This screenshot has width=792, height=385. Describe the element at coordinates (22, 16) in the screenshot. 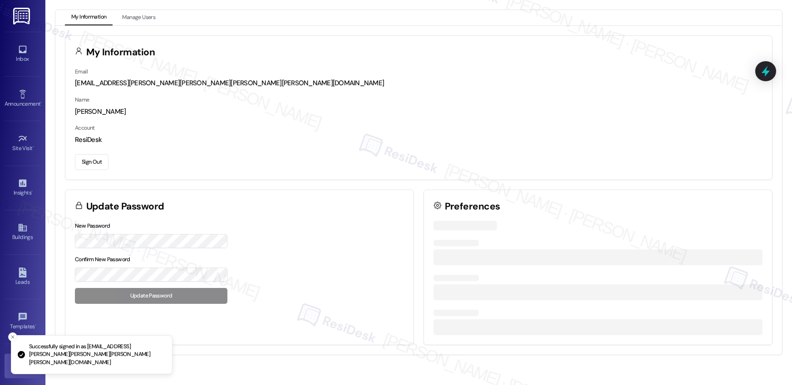

I see `img: ResiDesk Logo` at that location.